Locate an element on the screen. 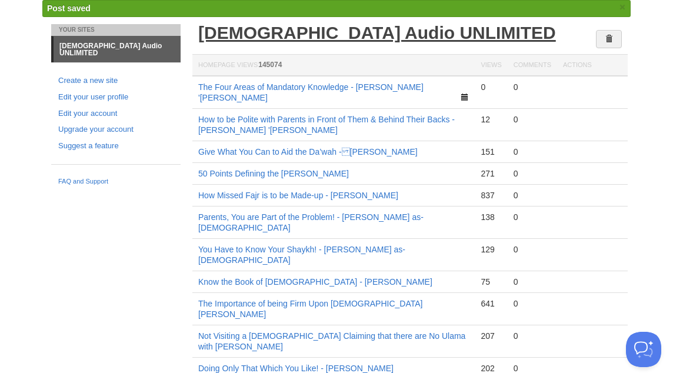 This screenshot has width=673, height=373. div: 207 is located at coordinates (491, 336).